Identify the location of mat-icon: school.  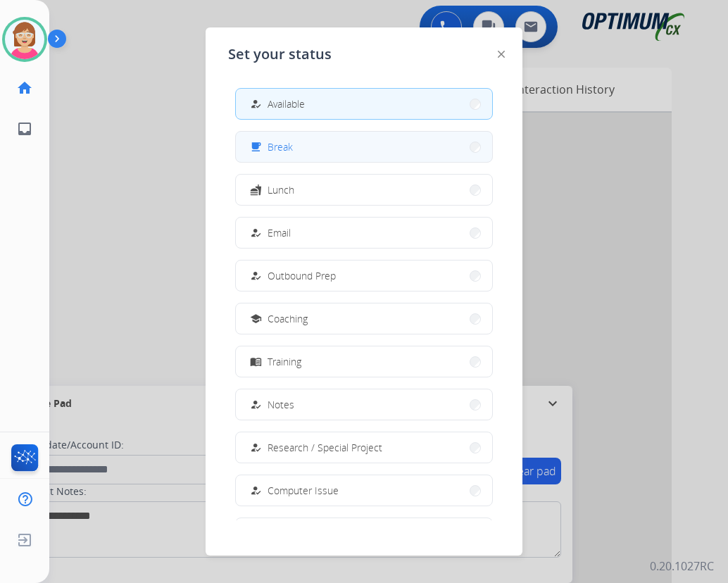
(256, 318).